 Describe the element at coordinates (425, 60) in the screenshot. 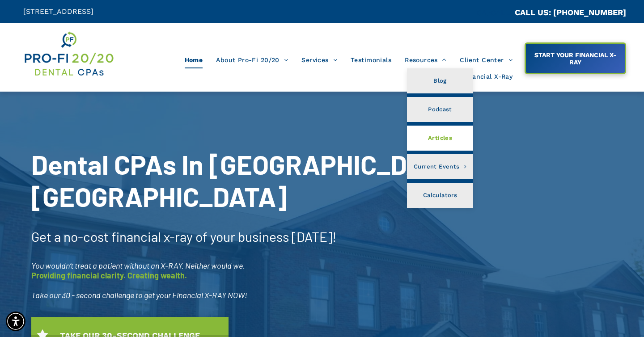

I see `a: Resources` at that location.